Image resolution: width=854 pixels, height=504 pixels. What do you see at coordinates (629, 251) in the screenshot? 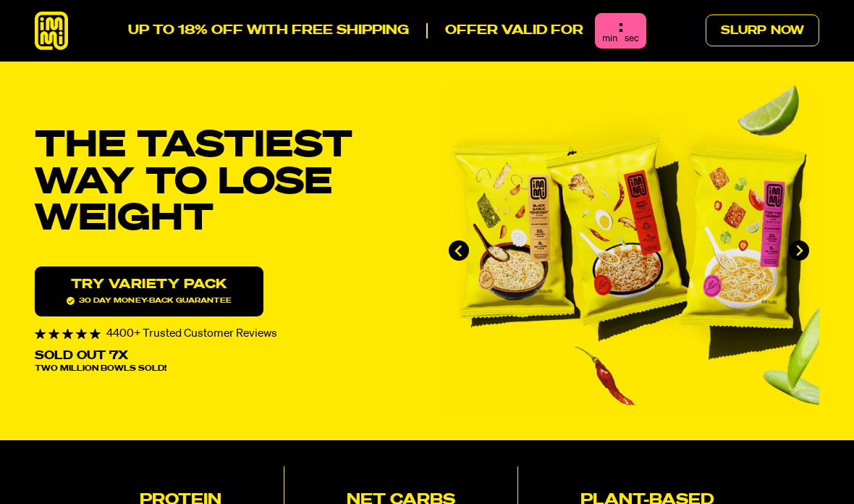
I see `div: immi slideshow` at bounding box center [629, 251].